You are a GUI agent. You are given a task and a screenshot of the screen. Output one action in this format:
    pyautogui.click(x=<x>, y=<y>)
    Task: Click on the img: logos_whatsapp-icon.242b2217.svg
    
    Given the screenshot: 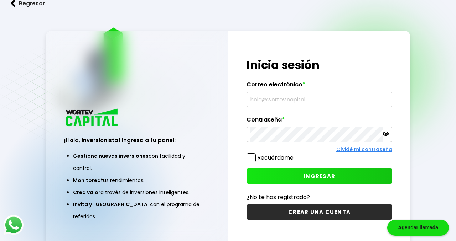 What is the action you would take?
    pyautogui.click(x=14, y=225)
    